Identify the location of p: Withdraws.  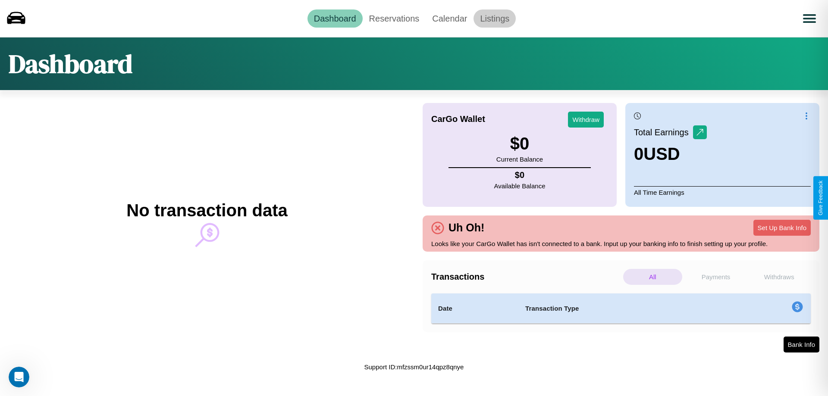
(779, 277).